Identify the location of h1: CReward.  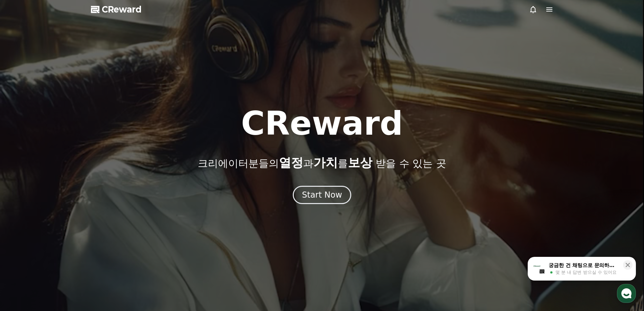
(322, 124).